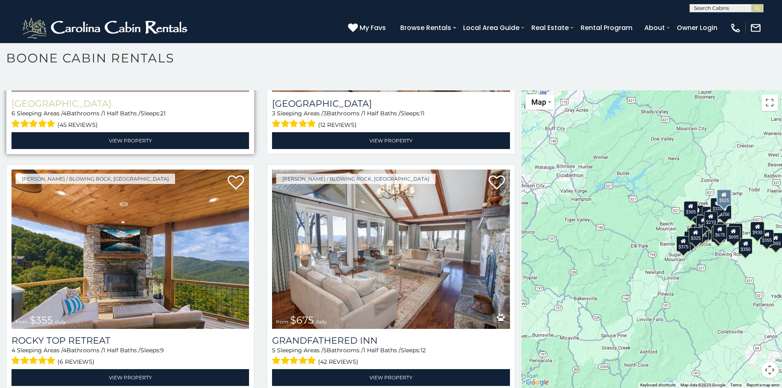 Image resolution: width=782 pixels, height=388 pixels. What do you see at coordinates (162, 350) in the screenshot?
I see `span: 9` at bounding box center [162, 350].